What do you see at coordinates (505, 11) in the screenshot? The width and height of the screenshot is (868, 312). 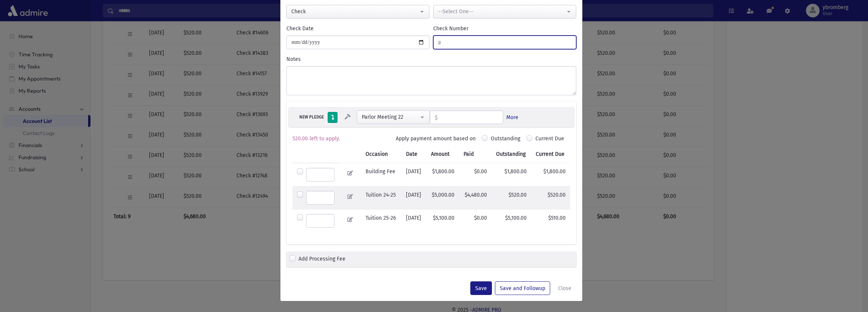 I see `button: --Select One--` at bounding box center [505, 11].